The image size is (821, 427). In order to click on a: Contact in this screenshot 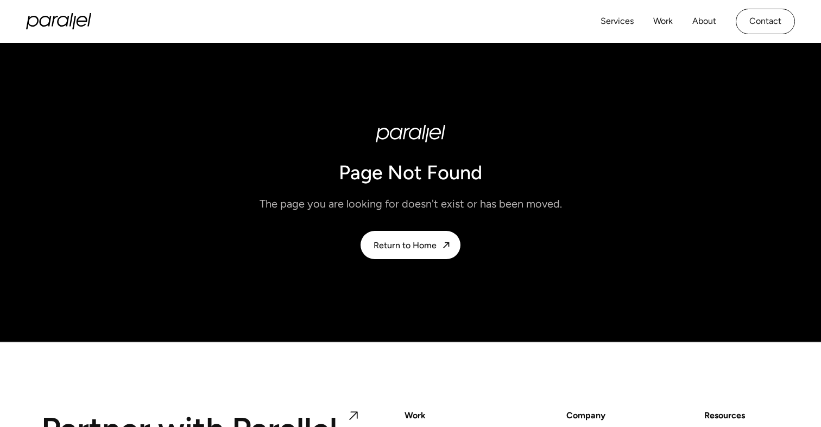, I will do `click(765, 21)`.